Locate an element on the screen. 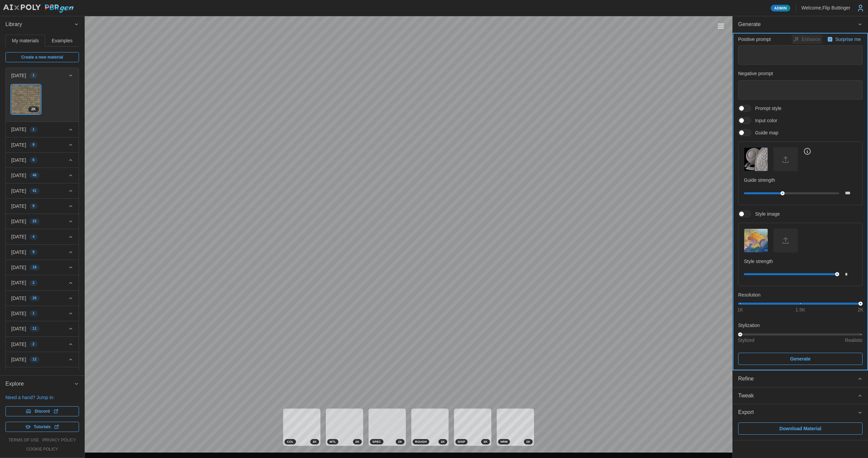 The width and height of the screenshot is (868, 458). p: Style strength is located at coordinates (799, 261).